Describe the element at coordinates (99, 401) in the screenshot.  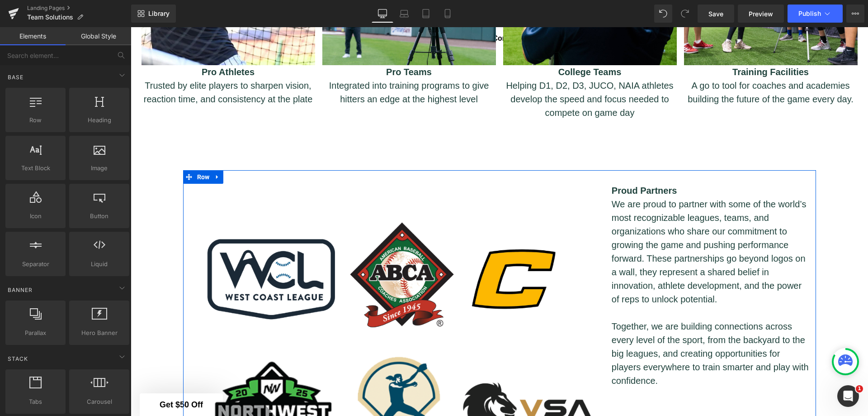
I see `span: Carousel` at that location.